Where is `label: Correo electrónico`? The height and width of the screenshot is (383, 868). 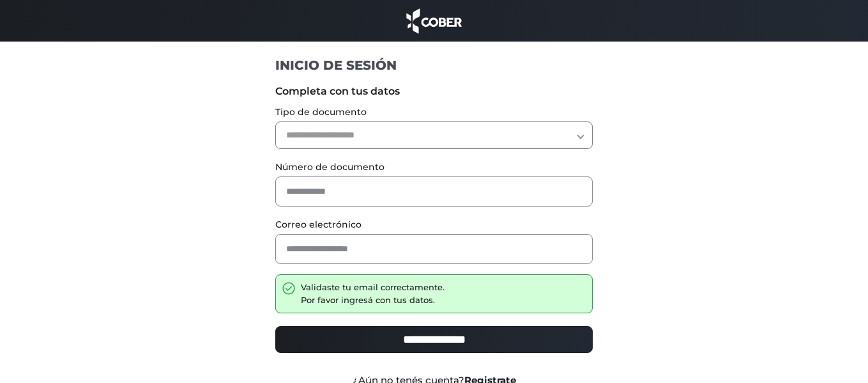
label: Correo electrónico is located at coordinates (434, 224).